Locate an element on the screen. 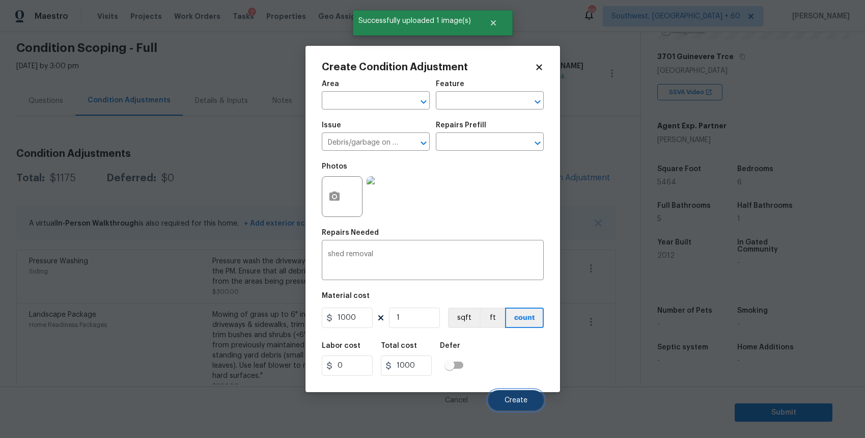 The image size is (865, 438). button: Create is located at coordinates (516, 400).